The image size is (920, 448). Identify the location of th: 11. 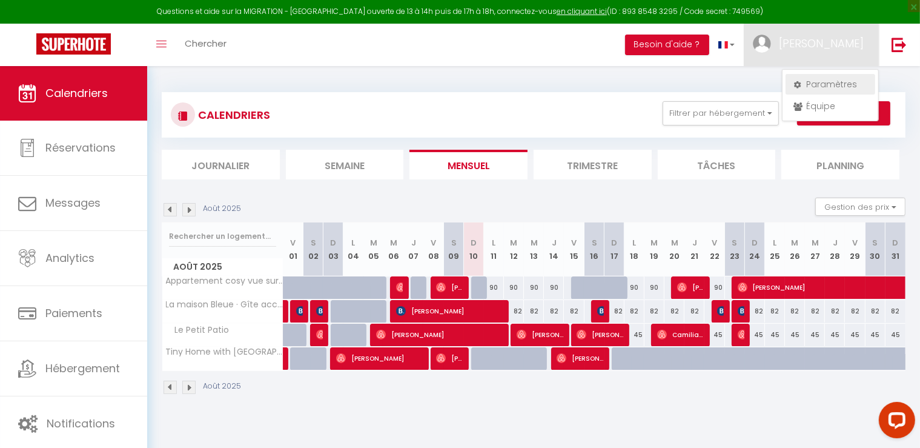
(494, 249).